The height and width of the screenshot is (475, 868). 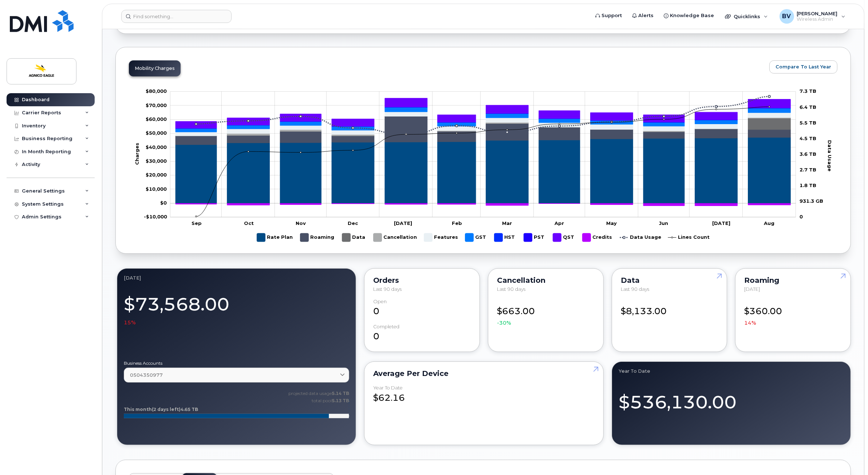 I want to click on tspan: $60,000, so click(x=156, y=119).